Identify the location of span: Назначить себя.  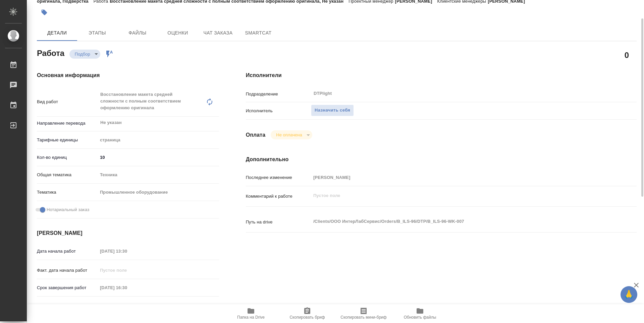
(332, 110).